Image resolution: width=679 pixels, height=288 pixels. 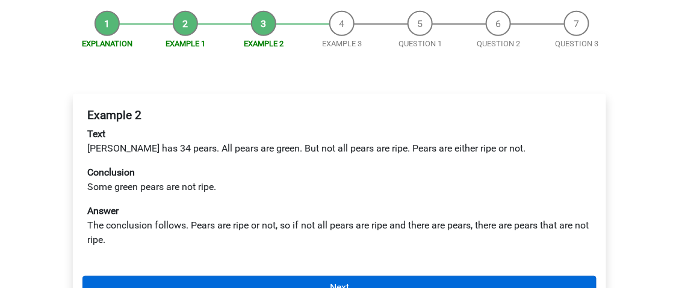 I want to click on b: Conclusion, so click(x=111, y=172).